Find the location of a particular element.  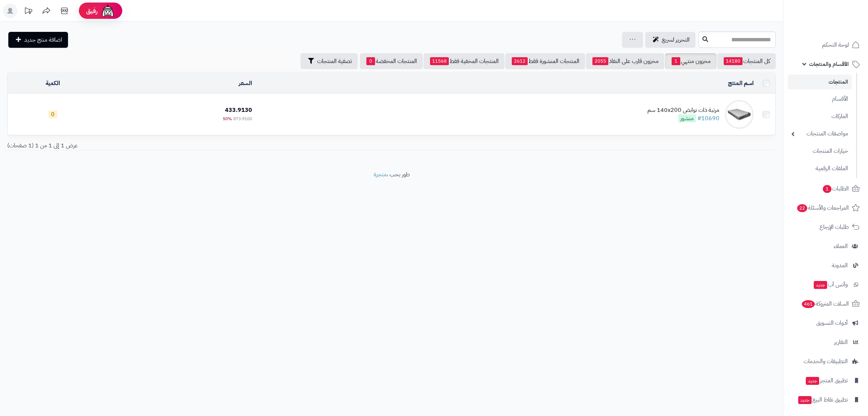

a: الملفات الرقمية is located at coordinates (819, 168).